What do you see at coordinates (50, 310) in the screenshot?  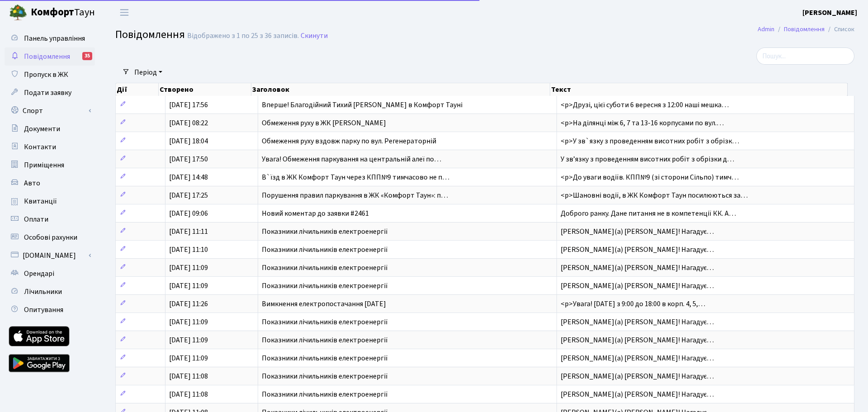 I see `a: Опитування` at bounding box center [50, 310].